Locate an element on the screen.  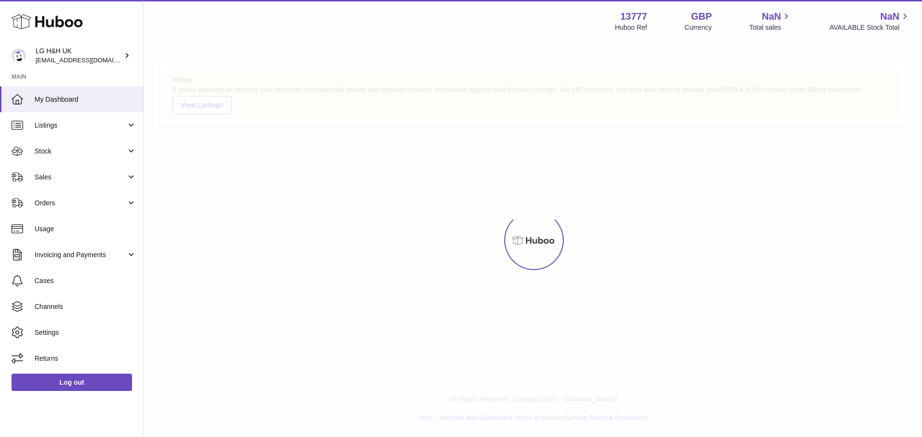
span: Usage is located at coordinates (85, 229).